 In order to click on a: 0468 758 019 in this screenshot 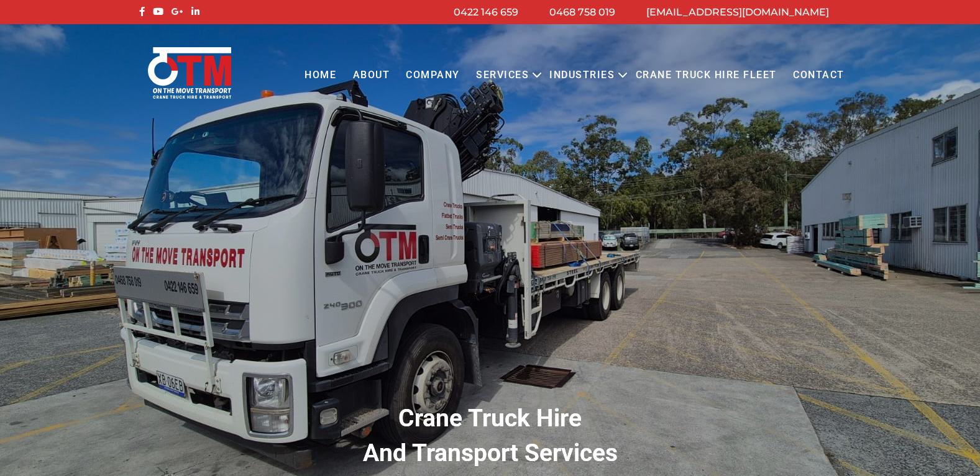, I will do `click(582, 12)`.